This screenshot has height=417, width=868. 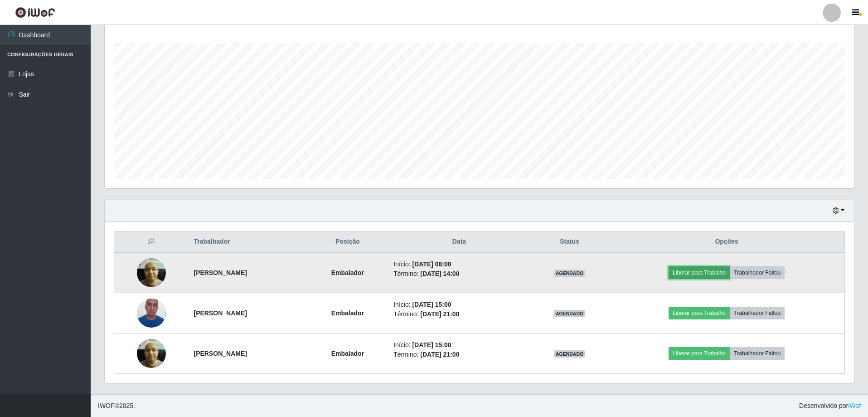 I want to click on a: iWof, so click(x=854, y=406).